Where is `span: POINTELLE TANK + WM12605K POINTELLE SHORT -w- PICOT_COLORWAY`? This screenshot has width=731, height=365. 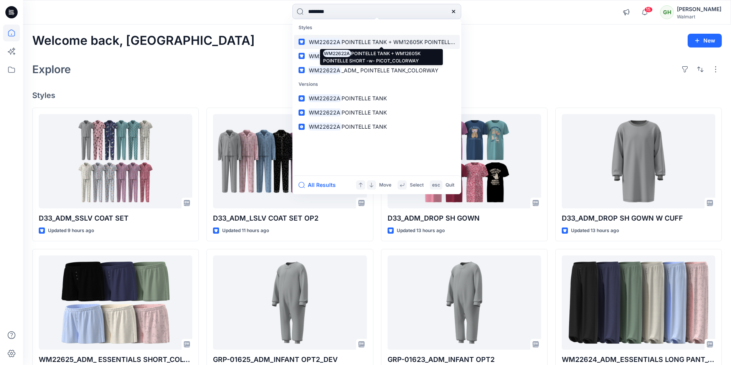 span: POINTELLE TANK + WM12605K POINTELLE SHORT -w- PICOT_COLORWAY is located at coordinates (438, 42).